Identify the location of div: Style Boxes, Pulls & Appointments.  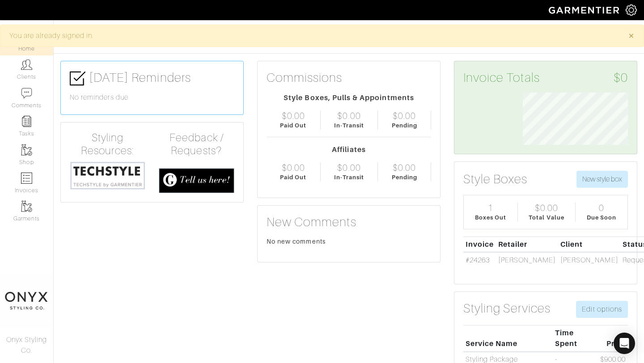
(349, 98).